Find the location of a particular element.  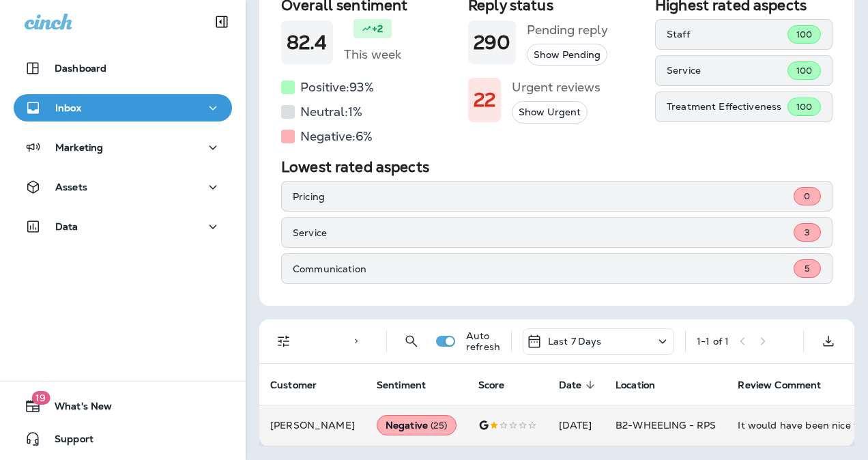

button: Support is located at coordinates (123, 439).